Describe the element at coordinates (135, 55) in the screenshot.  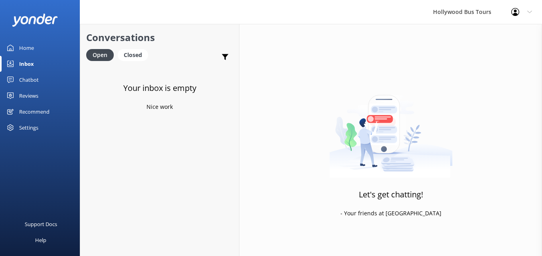
I see `a: Closed` at that location.